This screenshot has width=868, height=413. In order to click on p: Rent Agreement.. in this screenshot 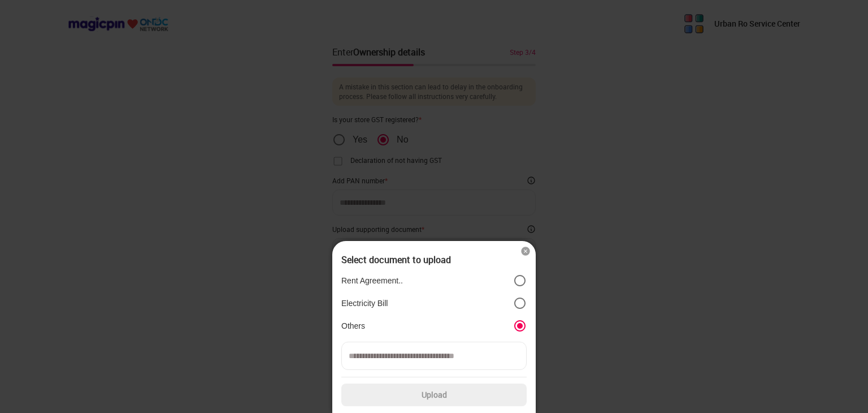, I will do `click(372, 280)`.